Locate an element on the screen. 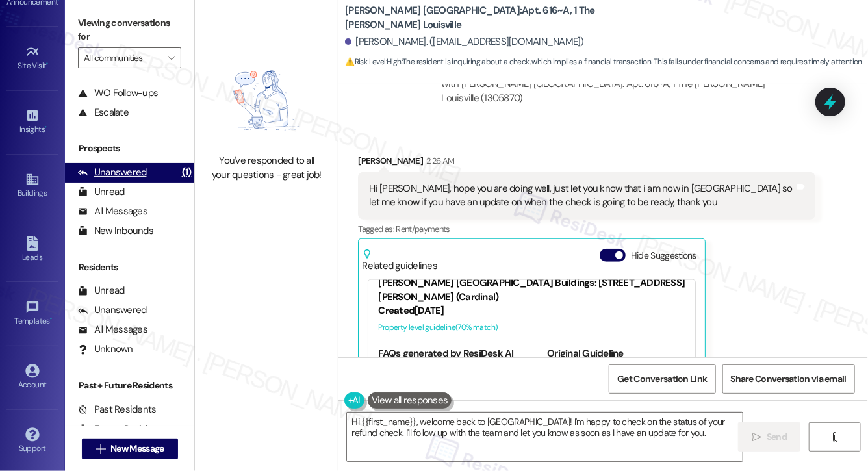 The width and height of the screenshot is (868, 471). div: 2:26 AM is located at coordinates (438, 160).